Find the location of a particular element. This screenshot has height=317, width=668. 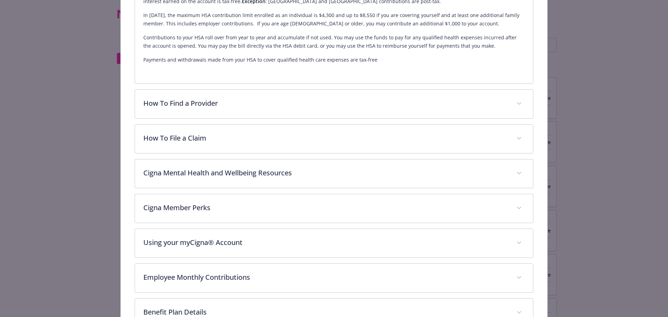

p: Using your myCigna® Account is located at coordinates (326, 242).